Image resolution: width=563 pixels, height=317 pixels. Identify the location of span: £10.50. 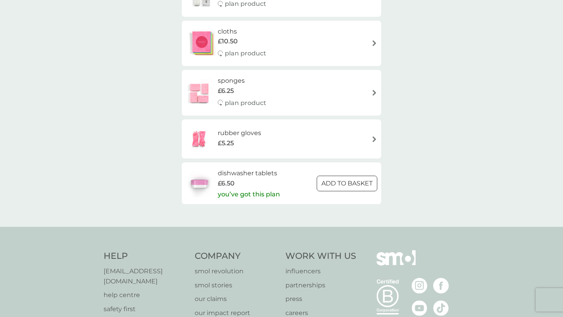
(227, 41).